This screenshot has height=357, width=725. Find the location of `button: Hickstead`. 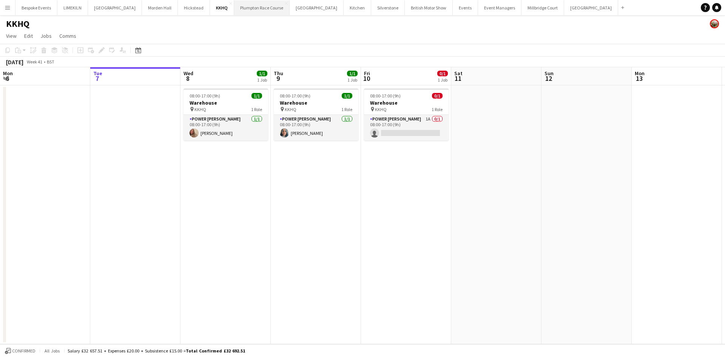

button: Hickstead is located at coordinates (194, 8).